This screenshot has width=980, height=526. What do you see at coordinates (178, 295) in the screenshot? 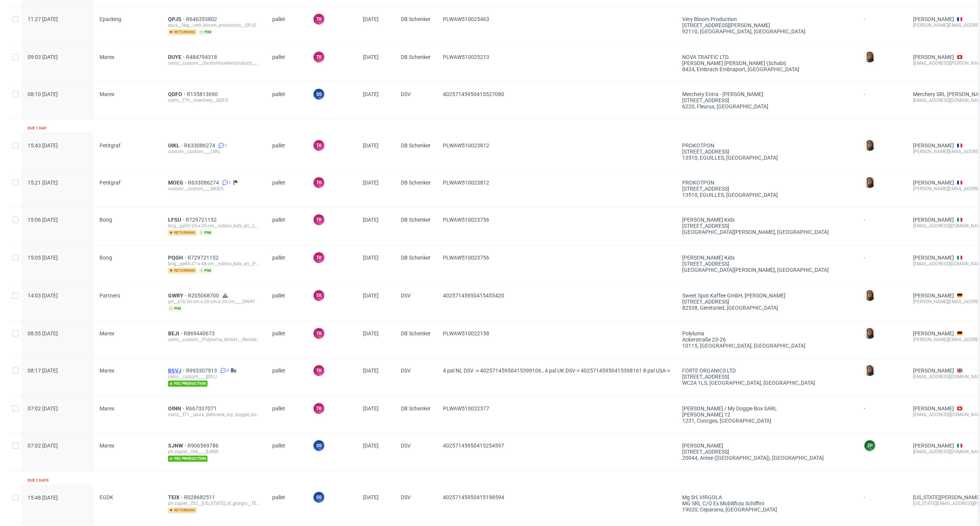
I see `span: GWRY` at bounding box center [178, 295].